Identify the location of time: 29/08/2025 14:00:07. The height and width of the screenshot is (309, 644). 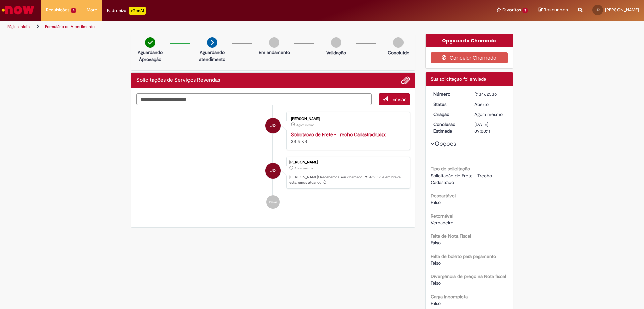
(304, 169).